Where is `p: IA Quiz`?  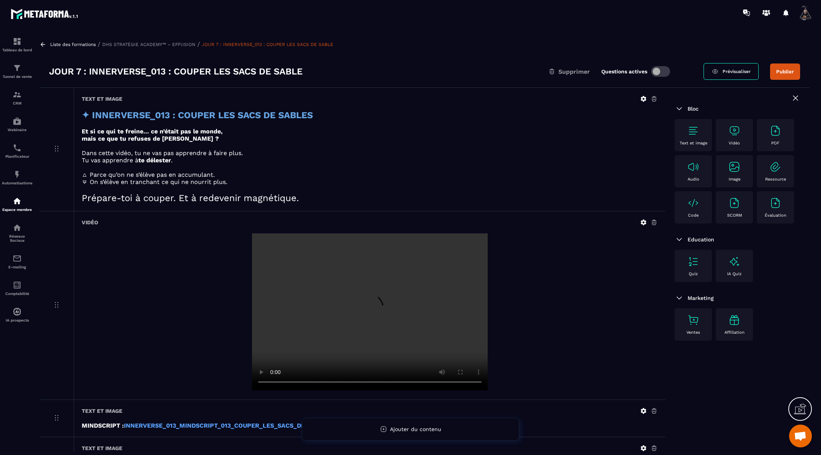
p: IA Quiz is located at coordinates (735, 274).